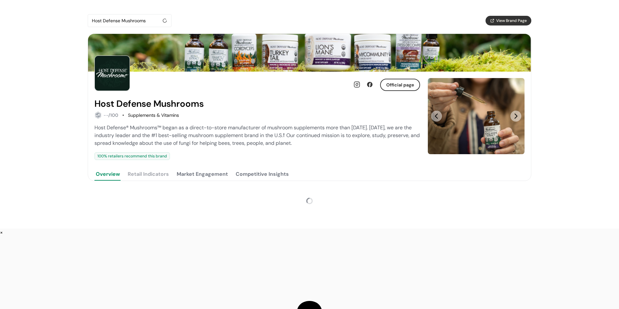 Image resolution: width=619 pixels, height=309 pixels. I want to click on div: Supplements & Vitamins, so click(154, 115).